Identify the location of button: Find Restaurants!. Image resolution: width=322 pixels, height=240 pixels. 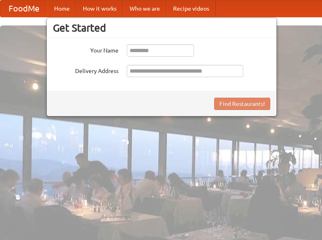
(242, 104).